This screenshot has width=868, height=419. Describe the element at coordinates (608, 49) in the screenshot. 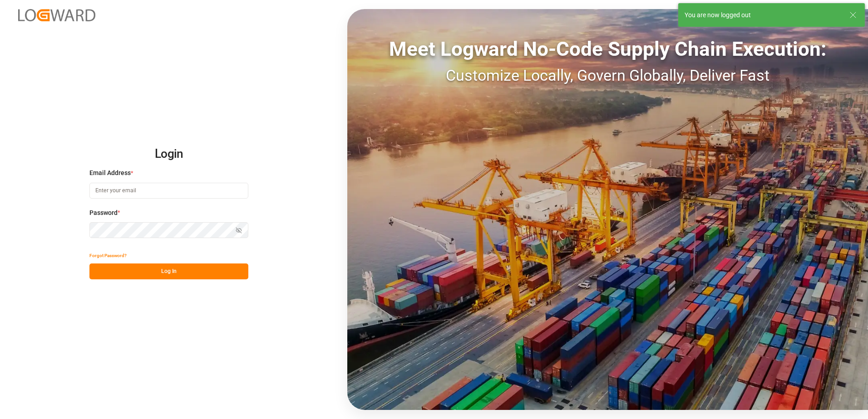

I see `div: Meet Logward No-Code Supply Chain Execution:` at that location.